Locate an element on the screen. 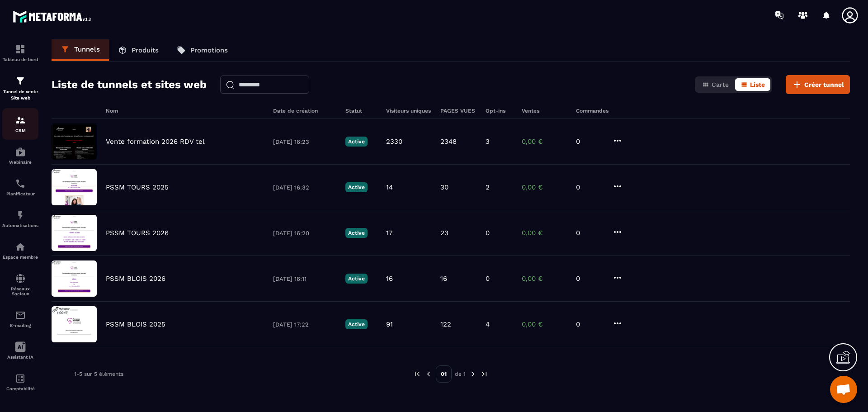 This screenshot has height=412, width=868. a: Assistant IA is located at coordinates (20, 350).